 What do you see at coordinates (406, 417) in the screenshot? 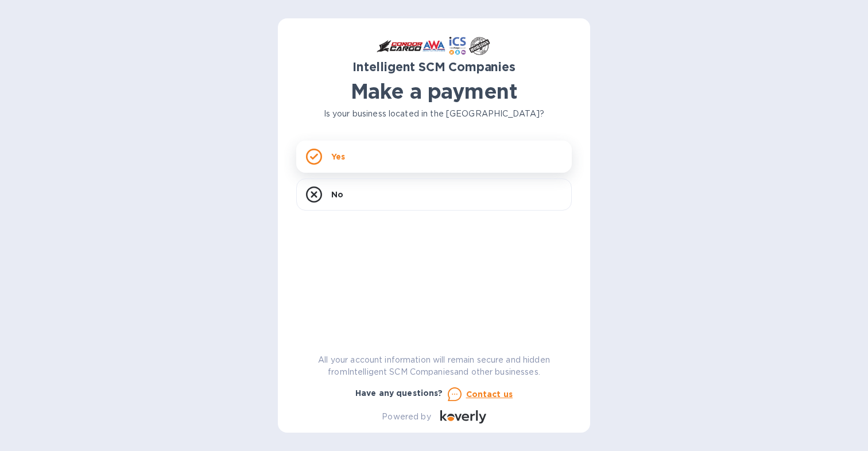
I see `p: Powered by` at bounding box center [406, 417].